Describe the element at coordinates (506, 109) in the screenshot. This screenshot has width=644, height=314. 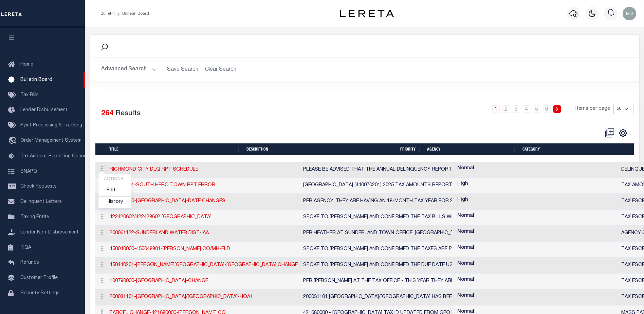
I see `a: 2` at that location.